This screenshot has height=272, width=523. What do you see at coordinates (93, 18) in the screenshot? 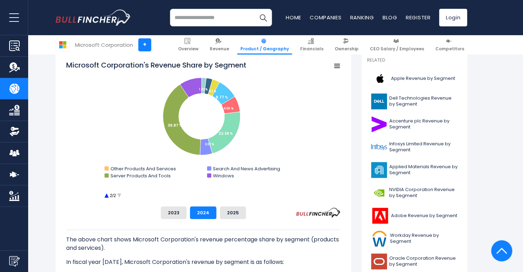
I see `a: Go to homepage` at bounding box center [93, 18].